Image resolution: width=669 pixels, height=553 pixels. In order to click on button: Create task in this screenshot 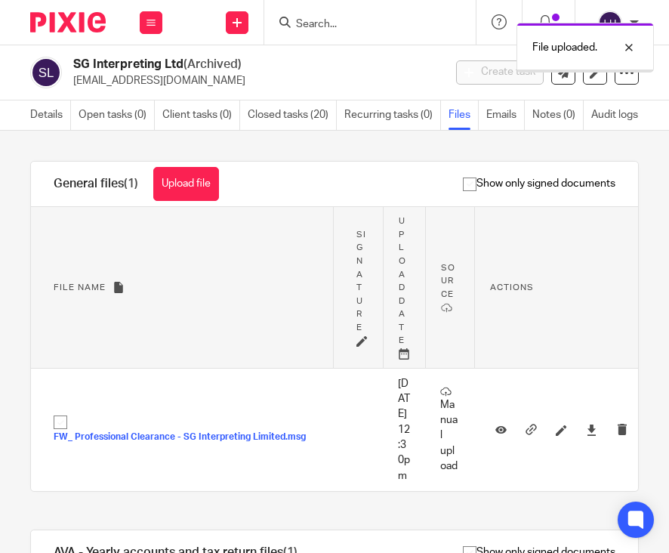, I will do `click(500, 73)`.